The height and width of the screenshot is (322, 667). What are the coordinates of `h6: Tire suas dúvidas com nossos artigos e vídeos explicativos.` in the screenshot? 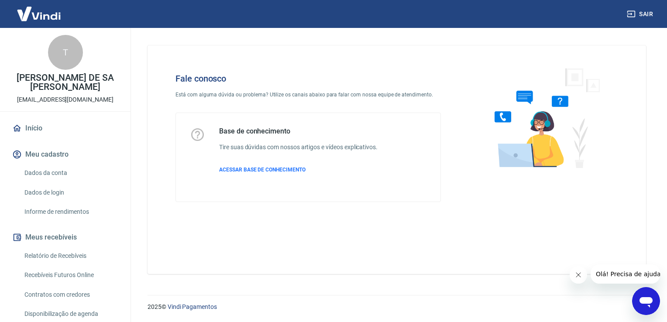 It's located at (298, 147).